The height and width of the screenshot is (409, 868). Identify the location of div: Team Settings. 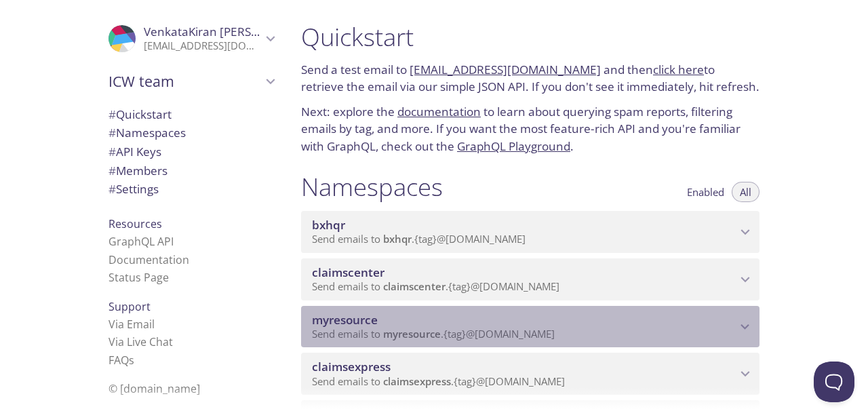
(191, 189).